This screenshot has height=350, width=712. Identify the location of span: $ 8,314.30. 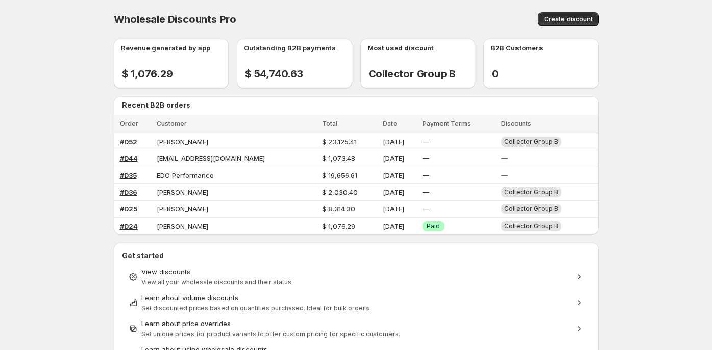
(338, 209).